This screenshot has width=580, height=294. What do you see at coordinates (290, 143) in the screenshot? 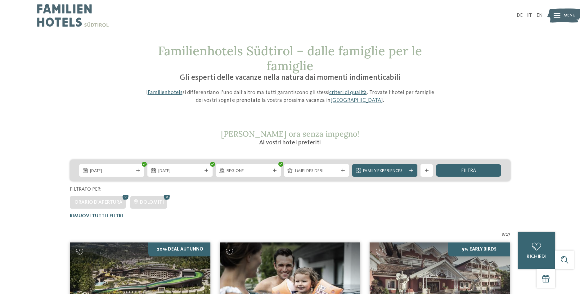
I see `span: Ai vostri hotel preferiti` at bounding box center [290, 143].